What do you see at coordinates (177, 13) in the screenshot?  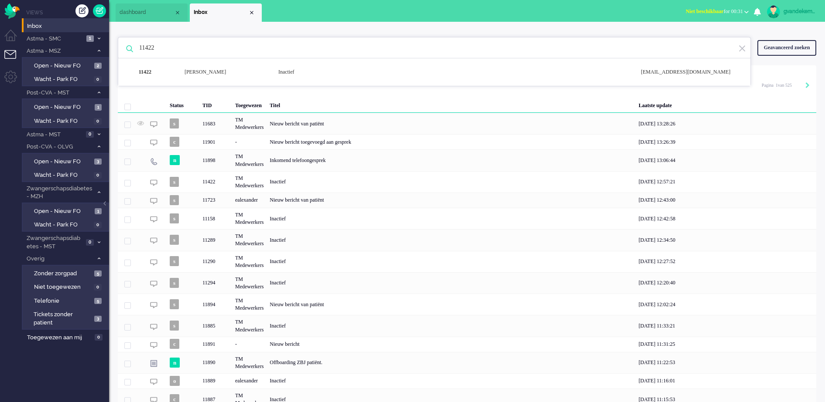 I see `div: Close tab` at bounding box center [177, 13].